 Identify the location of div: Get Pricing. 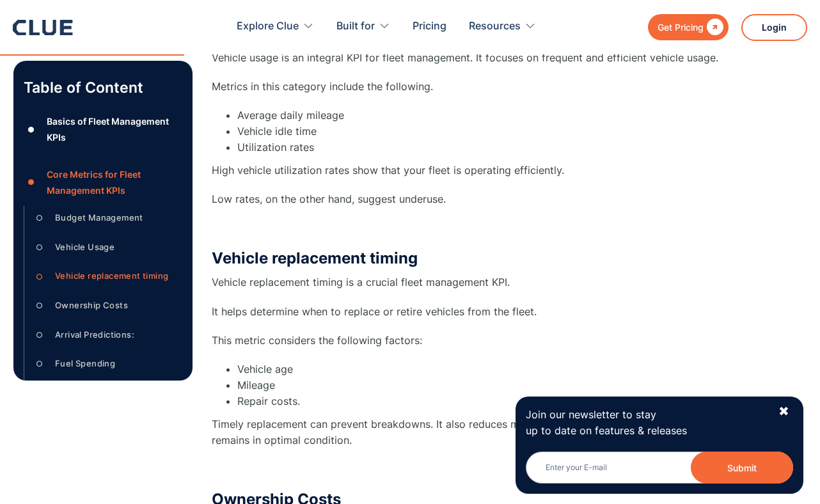
(680, 27).